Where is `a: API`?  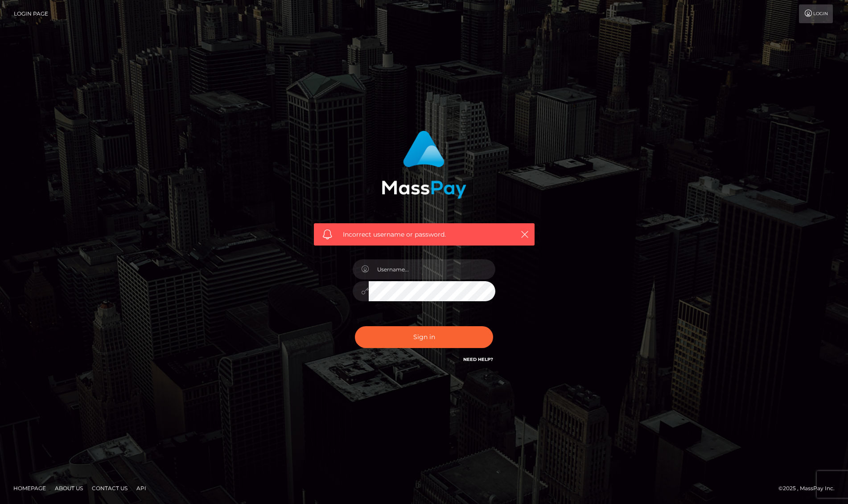 a: API is located at coordinates (141, 487).